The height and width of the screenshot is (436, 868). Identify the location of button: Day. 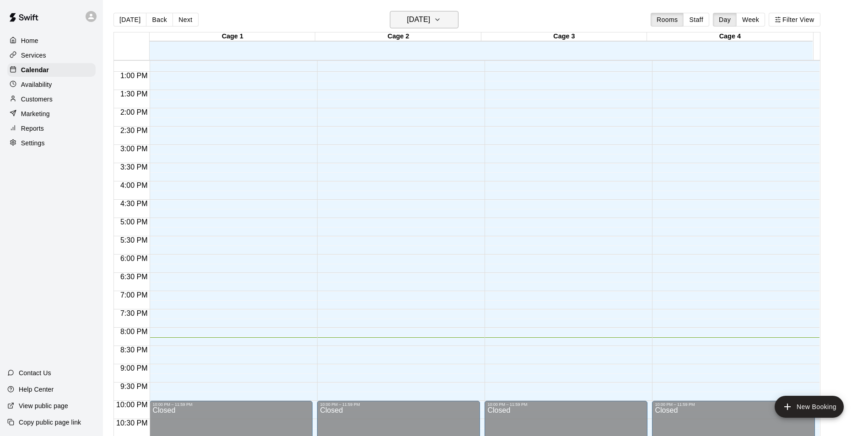
(725, 20).